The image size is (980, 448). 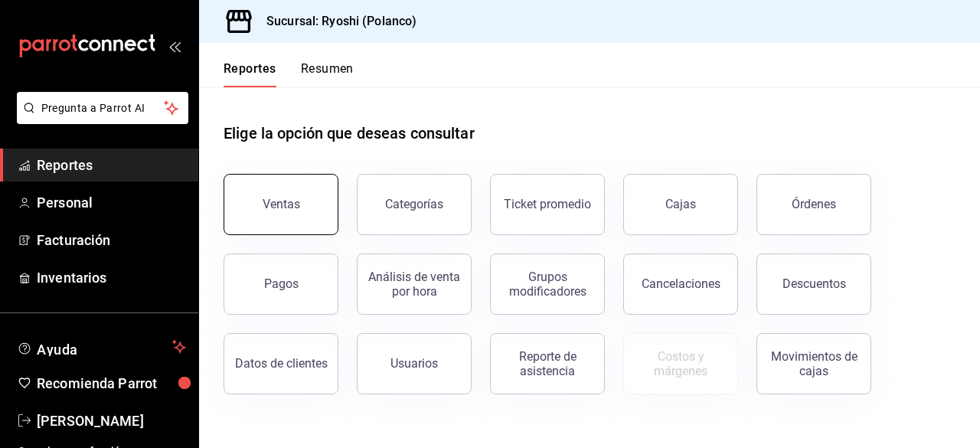 What do you see at coordinates (103, 108) in the screenshot?
I see `span: Pregunta a Parrot AI` at bounding box center [103, 108].